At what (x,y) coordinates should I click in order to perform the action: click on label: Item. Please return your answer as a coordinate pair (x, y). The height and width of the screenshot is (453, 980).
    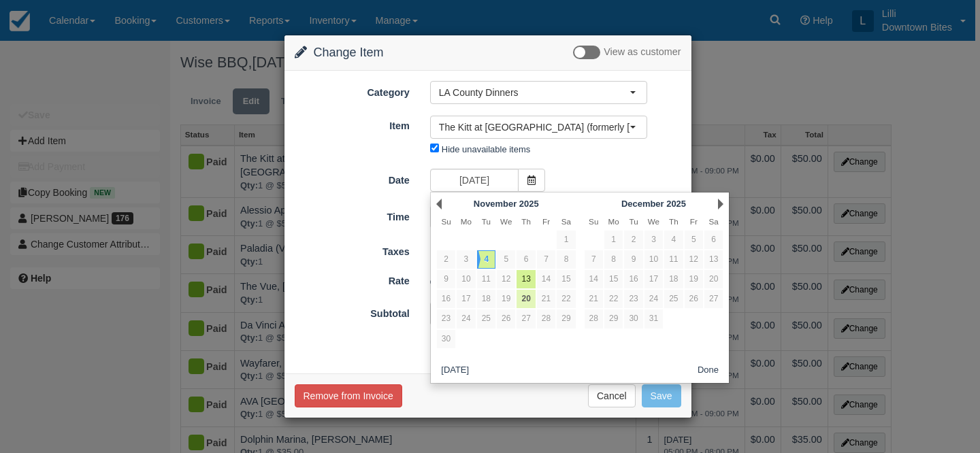
    Looking at the image, I should click on (352, 124).